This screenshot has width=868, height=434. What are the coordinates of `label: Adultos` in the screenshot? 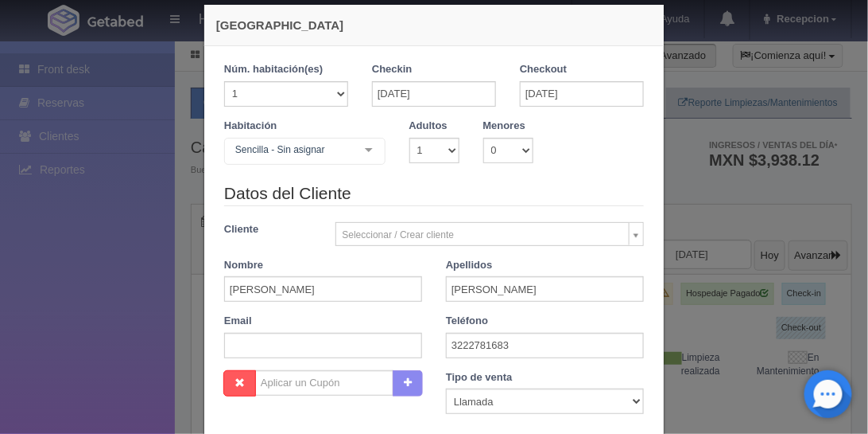 It's located at (429, 126).